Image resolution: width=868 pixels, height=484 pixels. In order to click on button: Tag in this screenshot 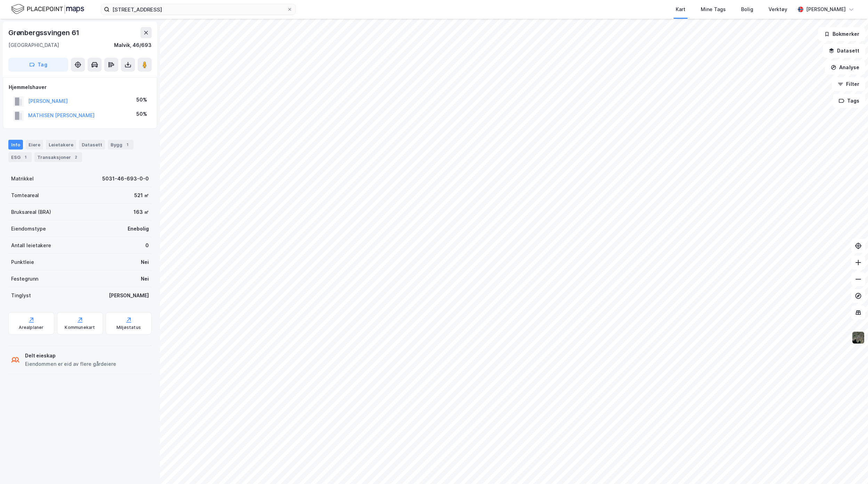, I will do `click(39, 65)`.